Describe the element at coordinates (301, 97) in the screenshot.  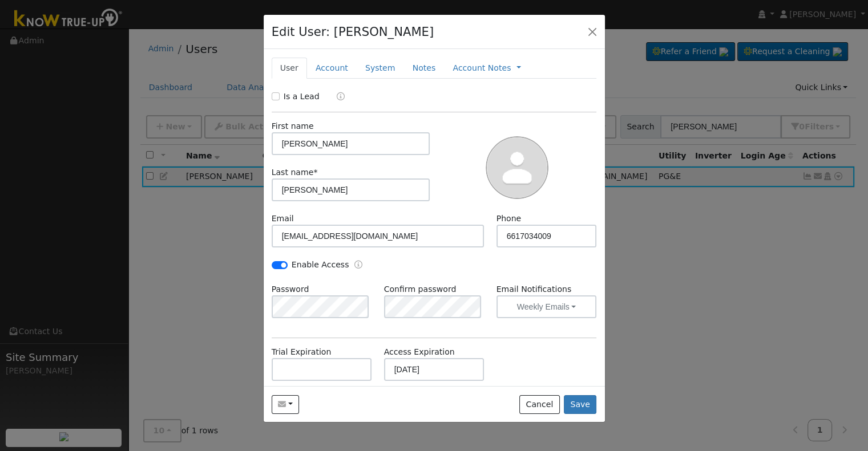
I see `label: Is a Lead` at that location.